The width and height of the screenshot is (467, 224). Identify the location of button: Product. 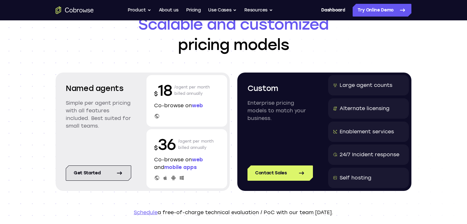
(139, 10).